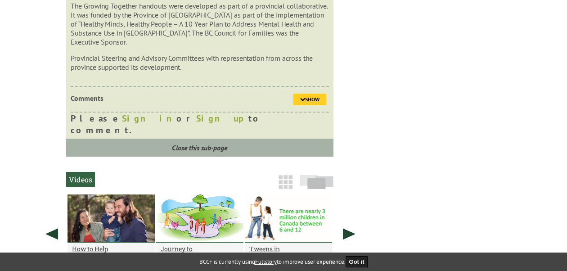 The height and width of the screenshot is (271, 567). What do you see at coordinates (199, 63) in the screenshot?
I see `p: Provincial Steering and Advisory Committees with representation from across the province supporte...` at bounding box center [199, 63].